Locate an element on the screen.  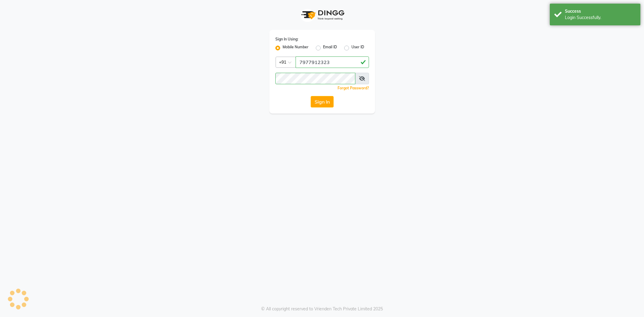
label: Email ID is located at coordinates (330, 48).